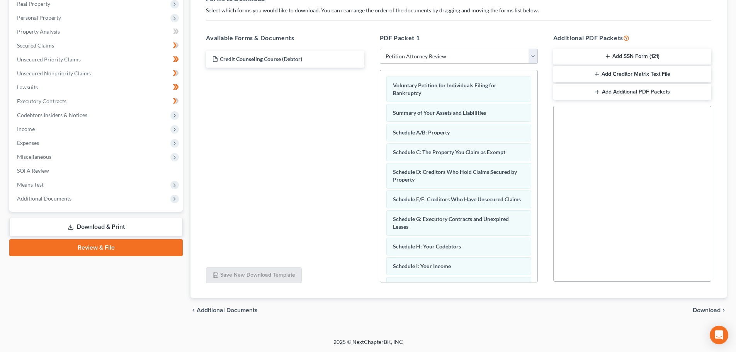  Describe the element at coordinates (709, 310) in the screenshot. I see `button: Download chevron_right` at that location.